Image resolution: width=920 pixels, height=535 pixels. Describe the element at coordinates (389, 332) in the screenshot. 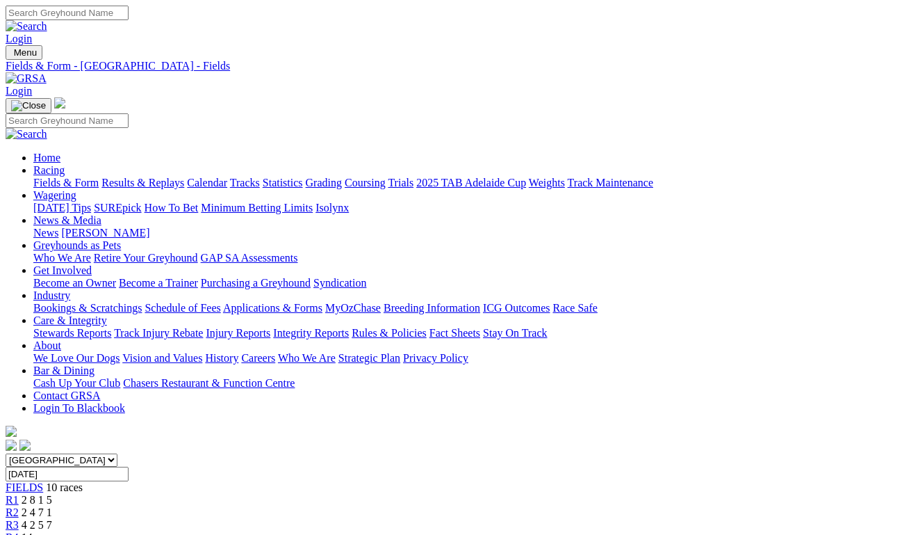

I see `a: Rules & Policies` at that location.